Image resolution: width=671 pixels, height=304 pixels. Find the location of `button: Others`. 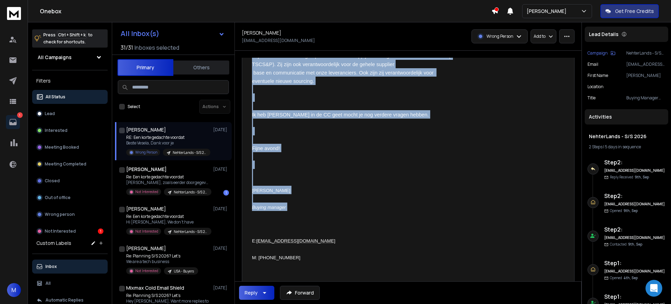

button: Others is located at coordinates (201, 67).